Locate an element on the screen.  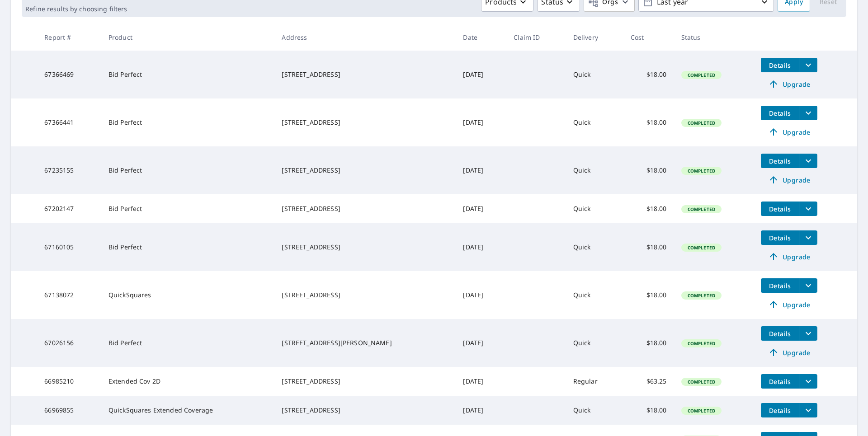
th: Date is located at coordinates (481, 37).